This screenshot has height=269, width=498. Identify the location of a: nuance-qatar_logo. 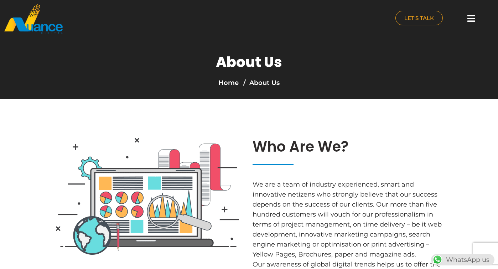
(124, 19).